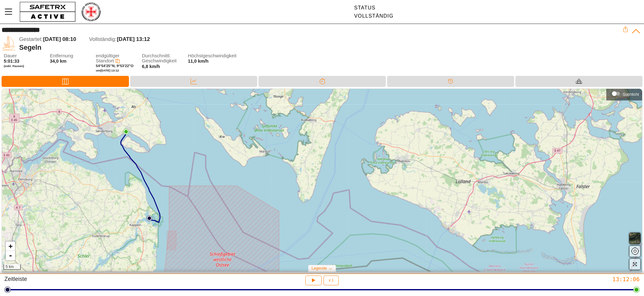 The height and width of the screenshot is (296, 644). What do you see at coordinates (107, 59) in the screenshot?
I see `font: endgültiger Standort` at bounding box center [107, 59].